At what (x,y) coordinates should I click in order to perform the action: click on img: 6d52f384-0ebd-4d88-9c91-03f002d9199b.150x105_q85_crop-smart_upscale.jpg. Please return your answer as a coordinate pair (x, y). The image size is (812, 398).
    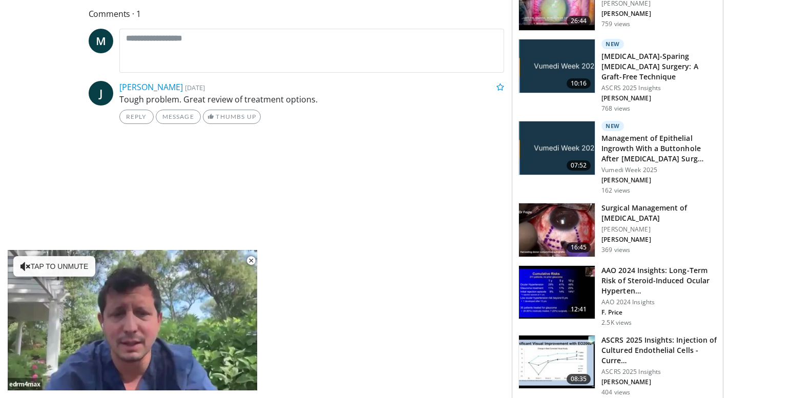
    Looking at the image, I should click on (557, 362).